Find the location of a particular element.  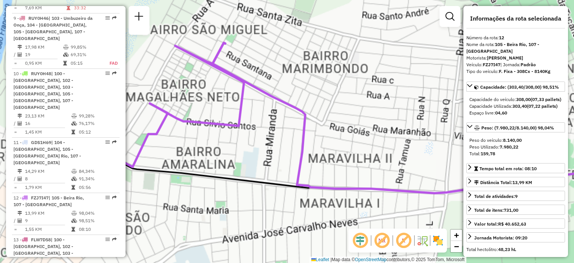

span: Tempo total em rota: 08:10 is located at coordinates (508, 168).